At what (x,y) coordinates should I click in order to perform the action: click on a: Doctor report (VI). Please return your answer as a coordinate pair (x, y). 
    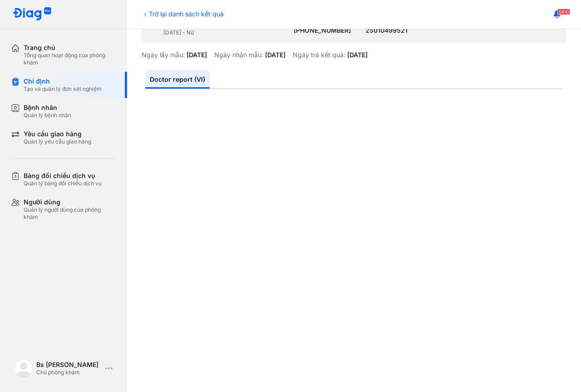
    Looking at the image, I should click on (177, 79).